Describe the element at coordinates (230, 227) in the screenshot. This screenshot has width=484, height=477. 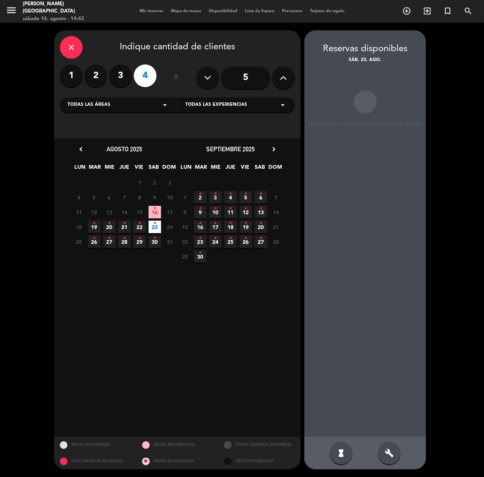
I see `span: 18` at that location.